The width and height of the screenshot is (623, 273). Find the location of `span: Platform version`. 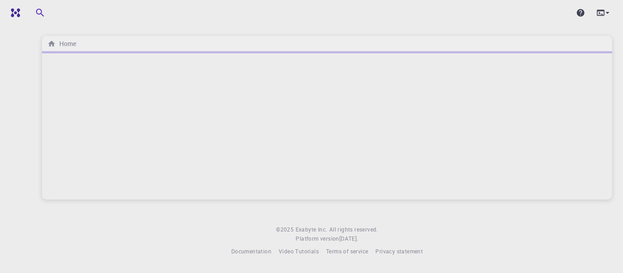

span: Platform version is located at coordinates (317, 239).